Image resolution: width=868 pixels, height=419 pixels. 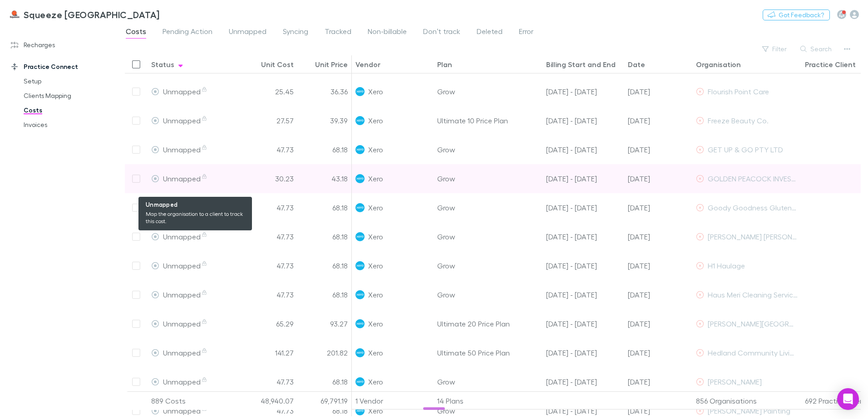 What do you see at coordinates (195, 401) in the screenshot?
I see `div: 889 Costs` at bounding box center [195, 401].